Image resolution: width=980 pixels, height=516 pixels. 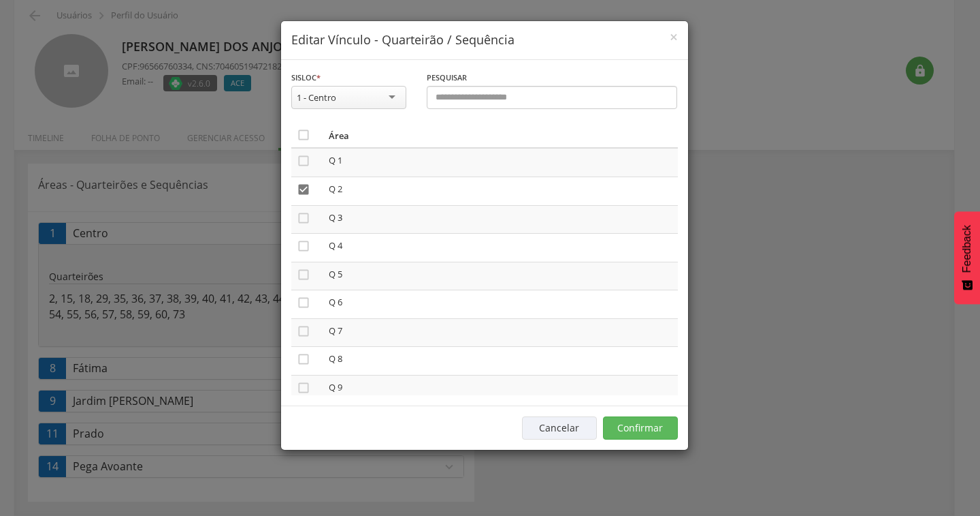 I want to click on span: Pesquisar, so click(x=446, y=77).